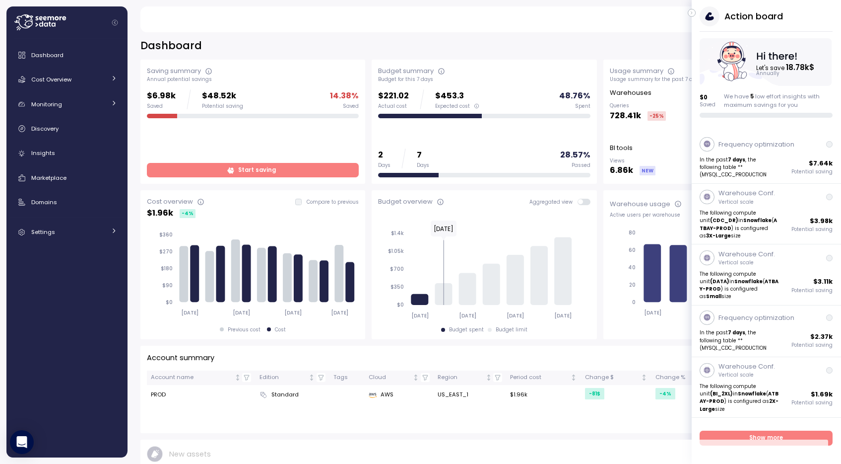 The height and width of the screenshot is (464, 841). I want to click on span: Marketplace, so click(49, 178).